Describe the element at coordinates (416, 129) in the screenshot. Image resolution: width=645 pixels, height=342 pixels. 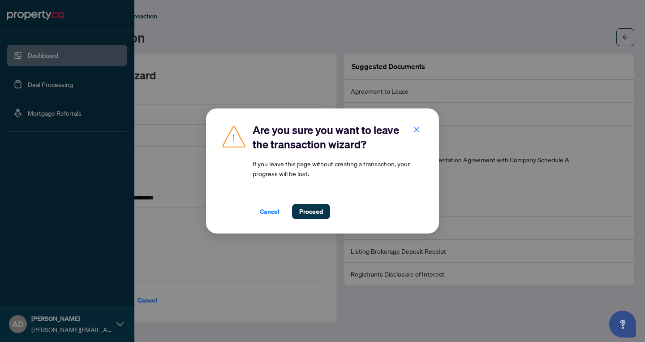
I see `span: close` at that location.